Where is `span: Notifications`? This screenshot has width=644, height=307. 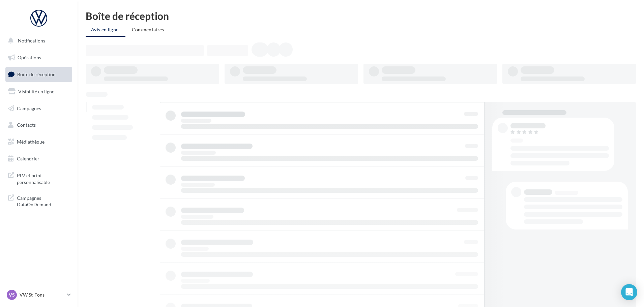 span: Notifications is located at coordinates (32, 40).